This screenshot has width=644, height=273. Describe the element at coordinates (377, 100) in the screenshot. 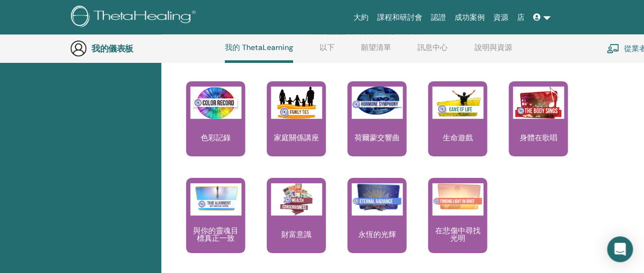

I see `img: Hormone Symphony` at that location.